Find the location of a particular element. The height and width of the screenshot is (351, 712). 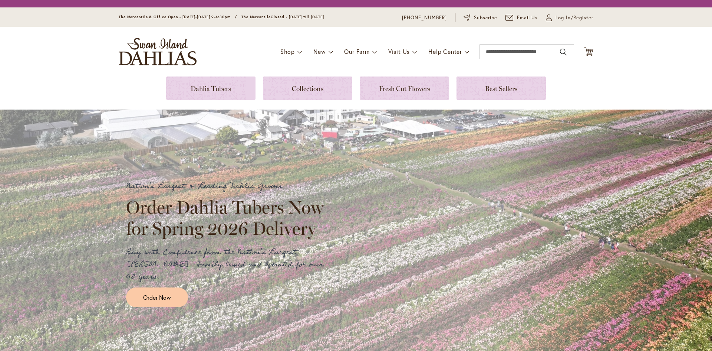

a: Email Us is located at coordinates (522, 18).